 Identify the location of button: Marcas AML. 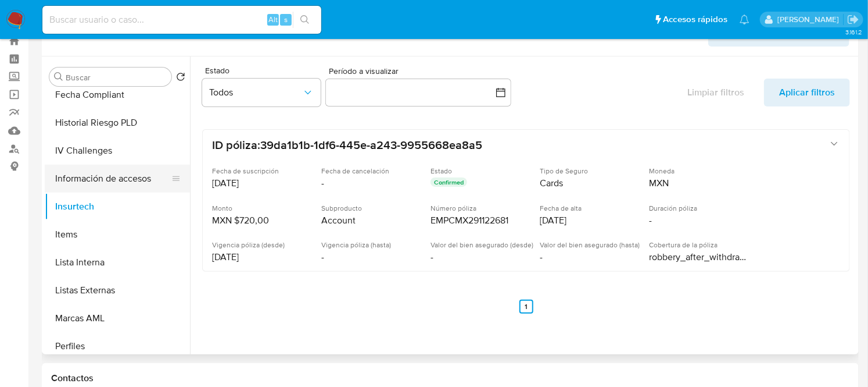
(117, 318).